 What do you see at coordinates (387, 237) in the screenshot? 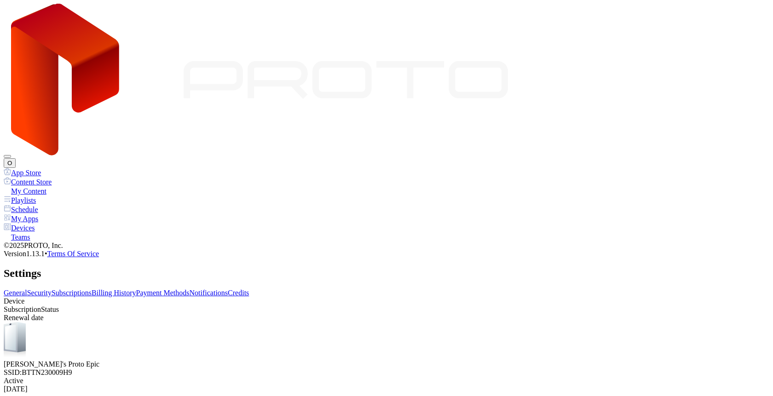
I see `div: Teams` at bounding box center [387, 237].